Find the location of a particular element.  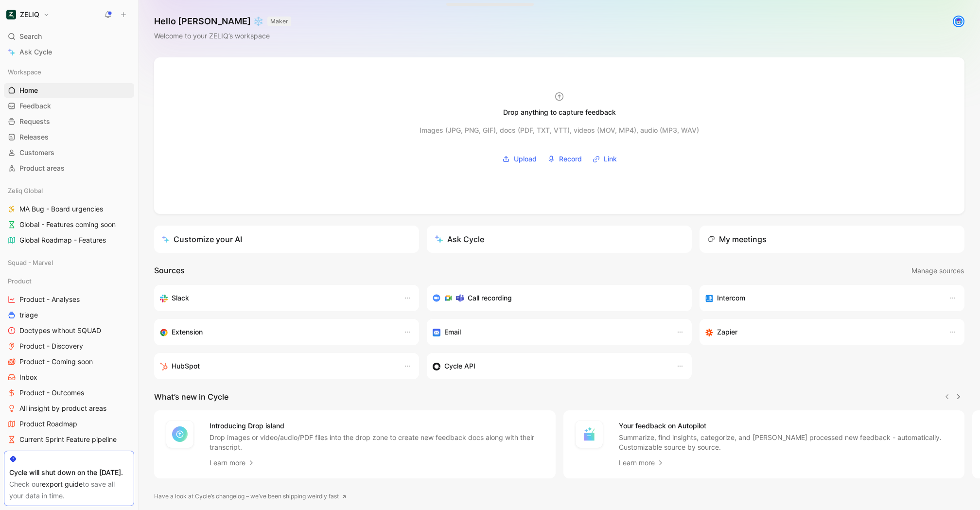

h3: Call recording is located at coordinates (490, 298).